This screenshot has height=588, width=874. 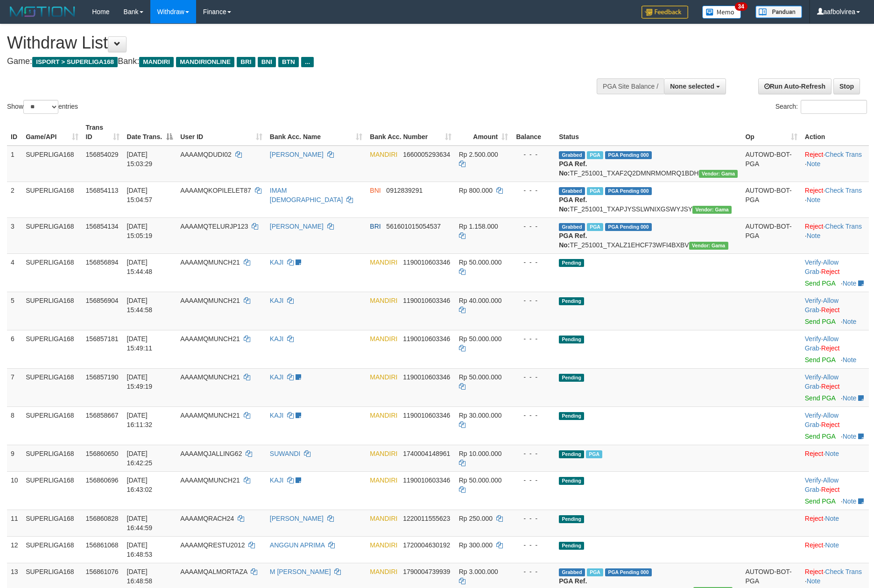 What do you see at coordinates (795, 86) in the screenshot?
I see `a: Run Auto-Refresh` at bounding box center [795, 86].